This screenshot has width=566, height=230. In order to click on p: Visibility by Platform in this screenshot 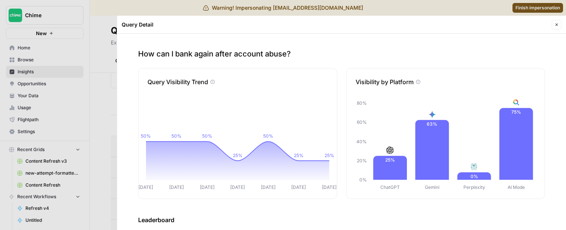, I will do `click(385, 82)`.